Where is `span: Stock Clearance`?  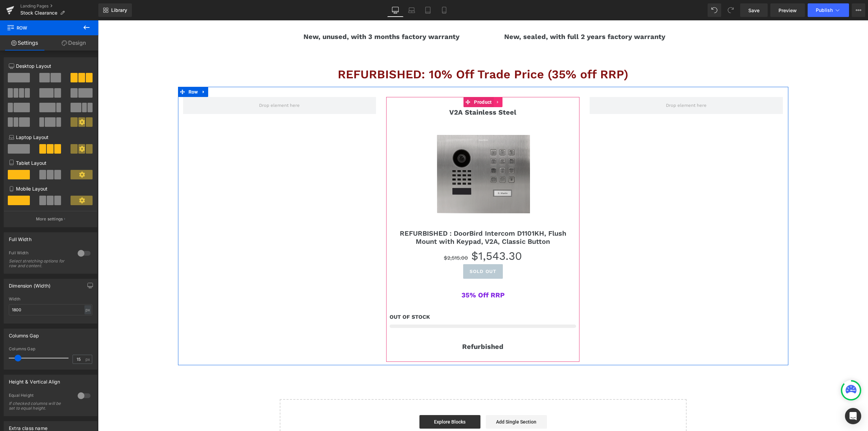 span: Stock Clearance is located at coordinates (39, 13).